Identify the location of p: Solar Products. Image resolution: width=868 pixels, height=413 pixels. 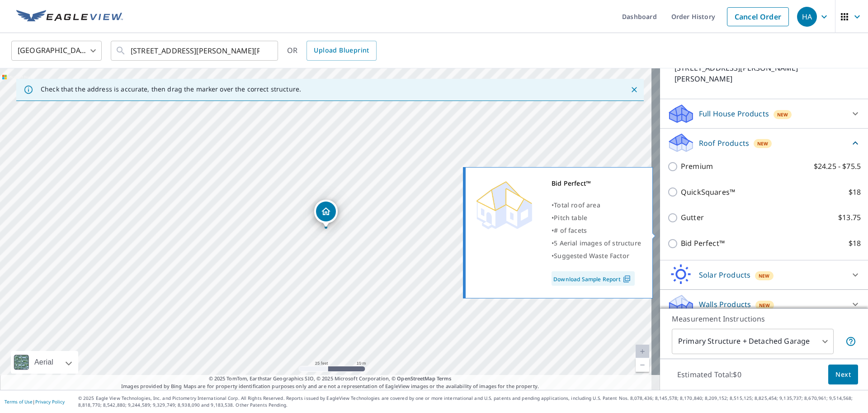
(725, 275).